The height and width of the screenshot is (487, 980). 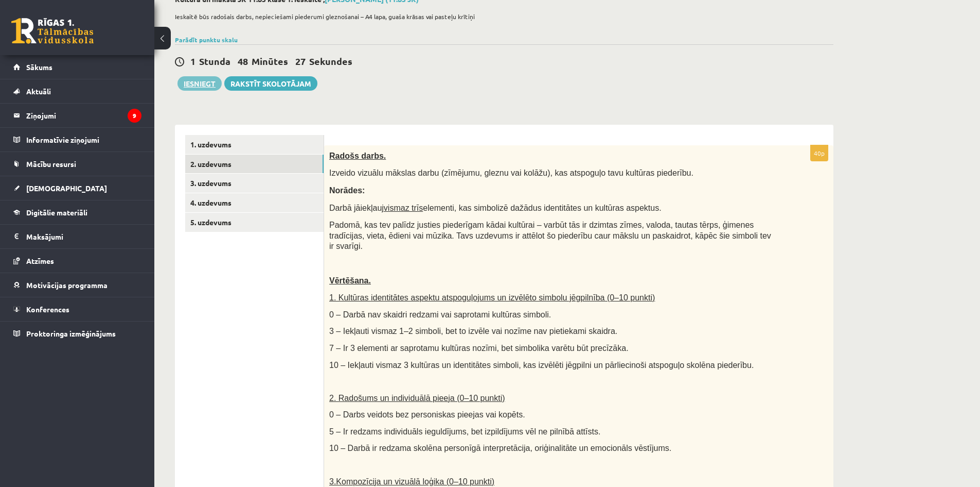 I want to click on span: 5 – Ir redzams individuāls ieguldījums, bet izpildījums vēl ne pilnībā attīsts., so click(x=465, y=431).